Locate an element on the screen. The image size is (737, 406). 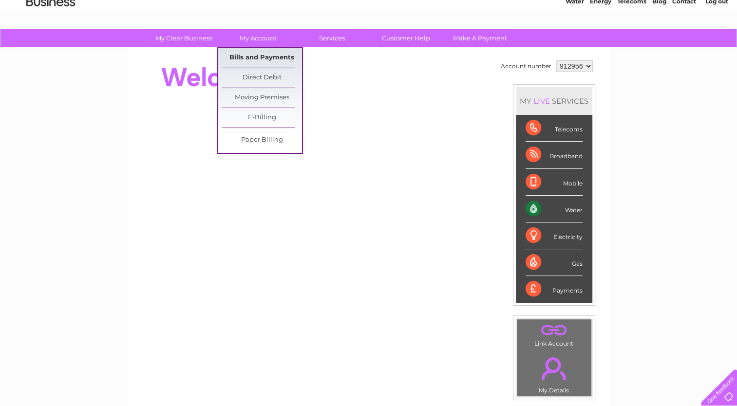
div: Water is located at coordinates (554, 209).